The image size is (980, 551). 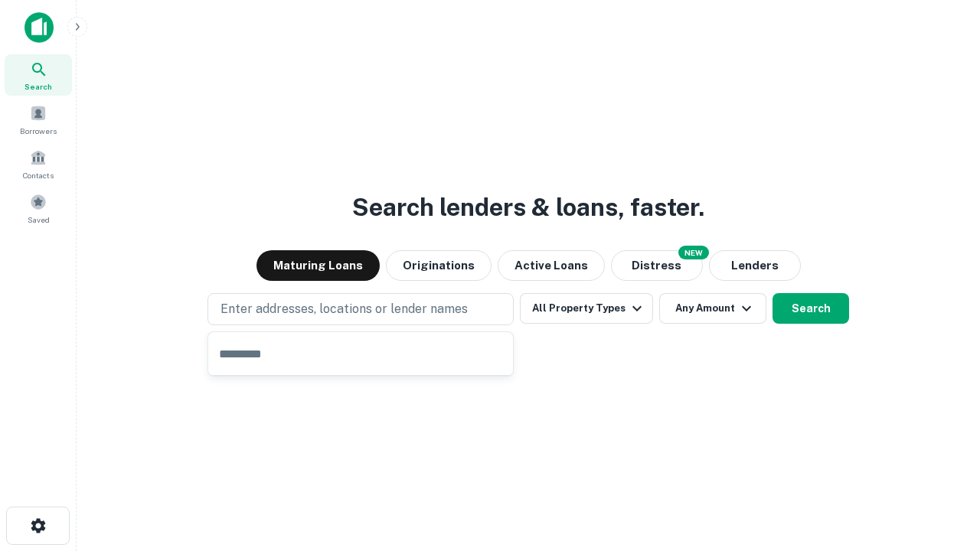 I want to click on button: Lenders, so click(x=755, y=266).